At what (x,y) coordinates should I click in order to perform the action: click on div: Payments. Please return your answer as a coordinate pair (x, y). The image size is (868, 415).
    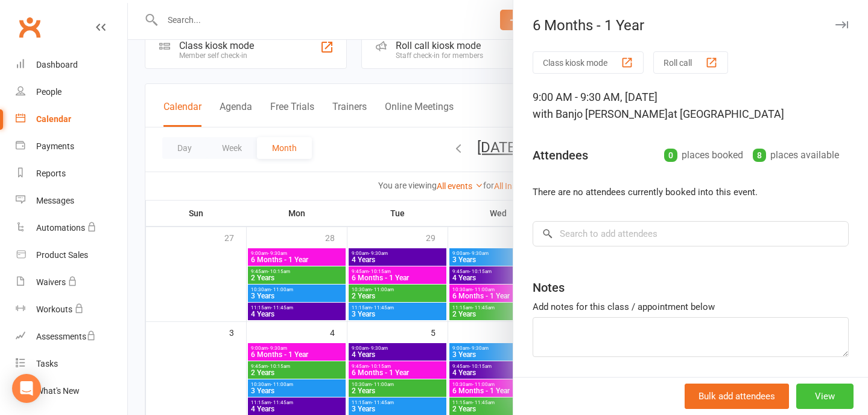
    Looking at the image, I should click on (55, 146).